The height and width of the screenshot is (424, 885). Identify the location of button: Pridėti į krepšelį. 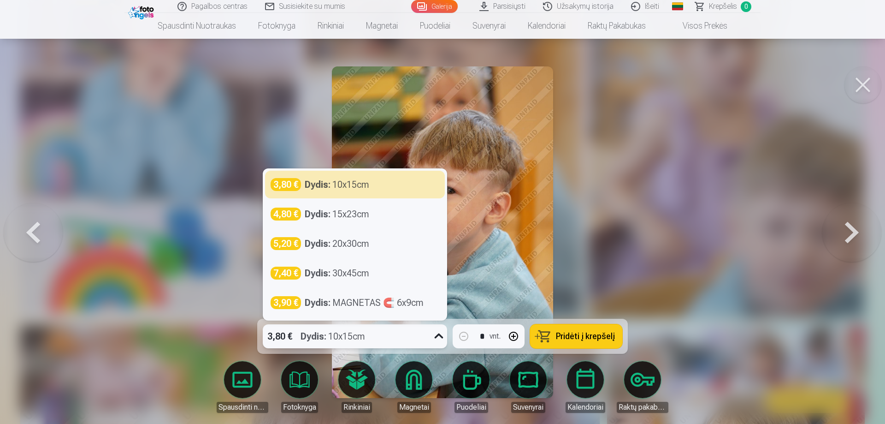
(576, 336).